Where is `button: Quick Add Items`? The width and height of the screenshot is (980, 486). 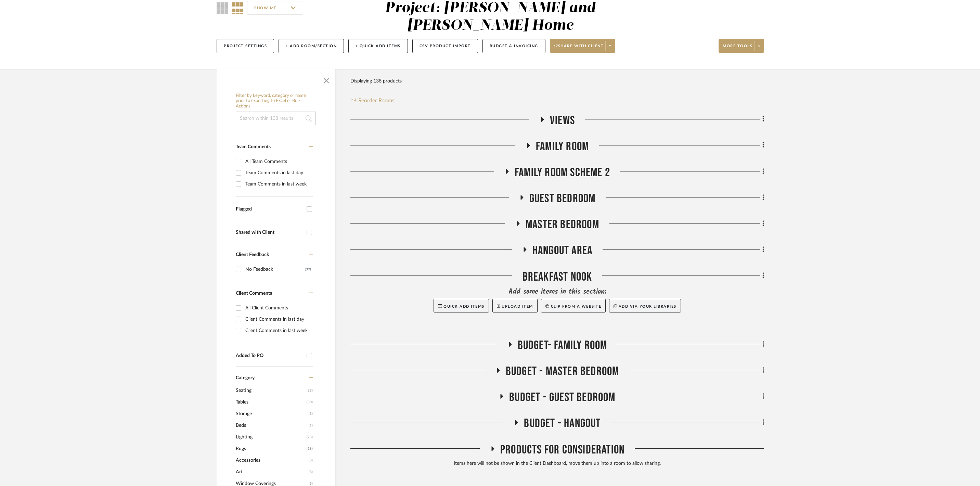 button: Quick Add Items is located at coordinates (461, 305).